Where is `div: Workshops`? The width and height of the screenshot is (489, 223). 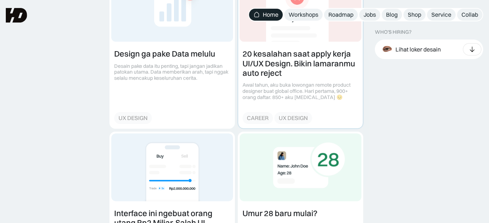
div: Workshops is located at coordinates (304, 15).